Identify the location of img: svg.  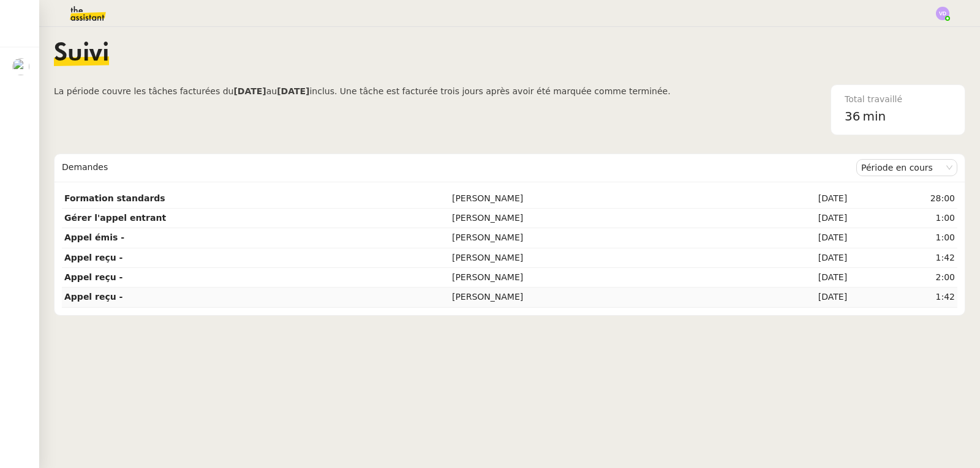
(943, 13).